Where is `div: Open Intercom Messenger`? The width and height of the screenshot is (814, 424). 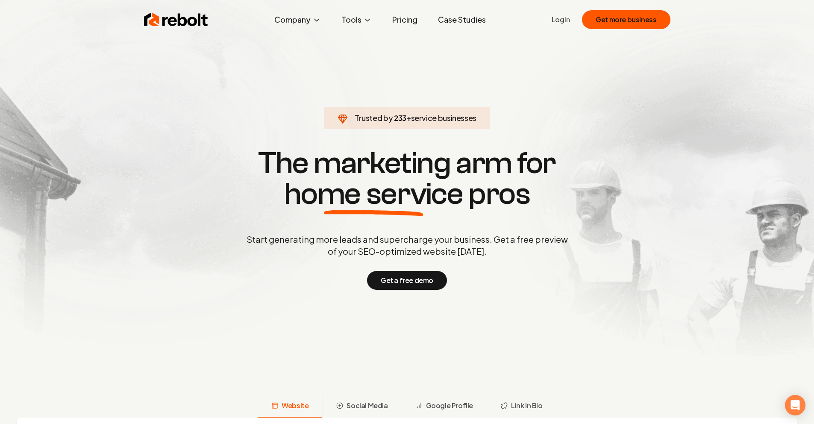
div: Open Intercom Messenger is located at coordinates (796, 405).